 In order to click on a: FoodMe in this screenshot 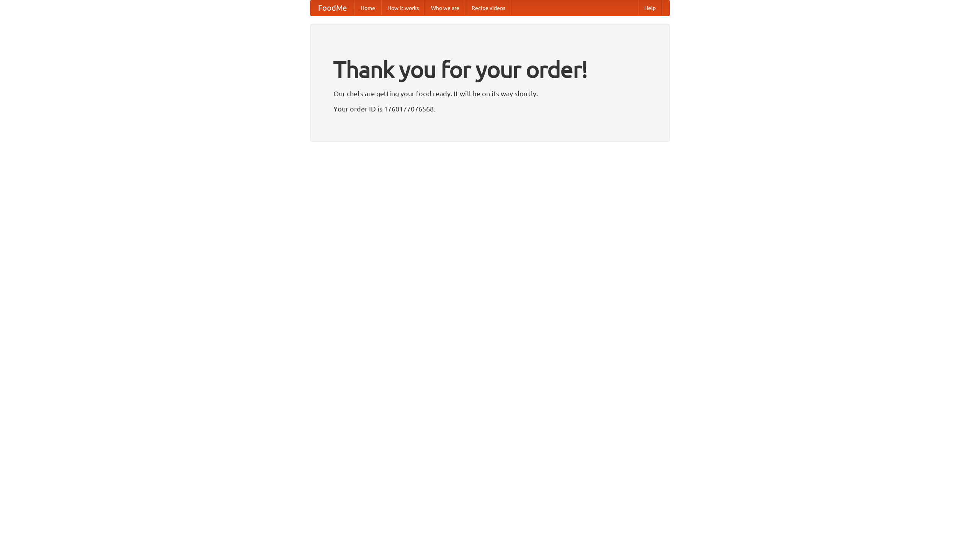, I will do `click(332, 8)`.